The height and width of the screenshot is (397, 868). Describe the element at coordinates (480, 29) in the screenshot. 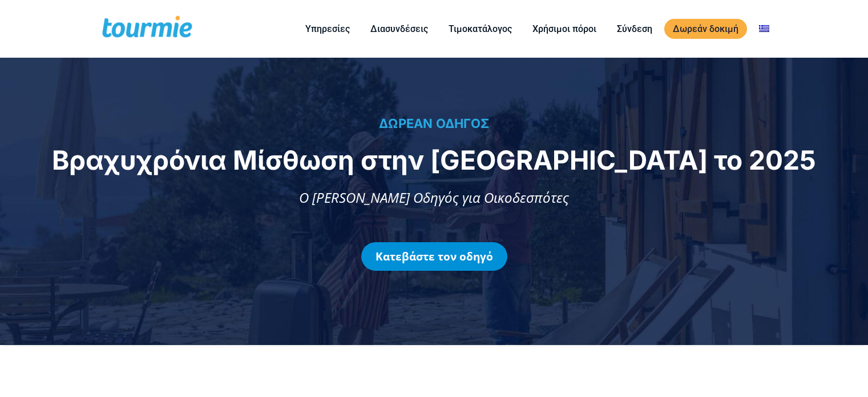

I see `a: Τιμοκατάλογος` at that location.